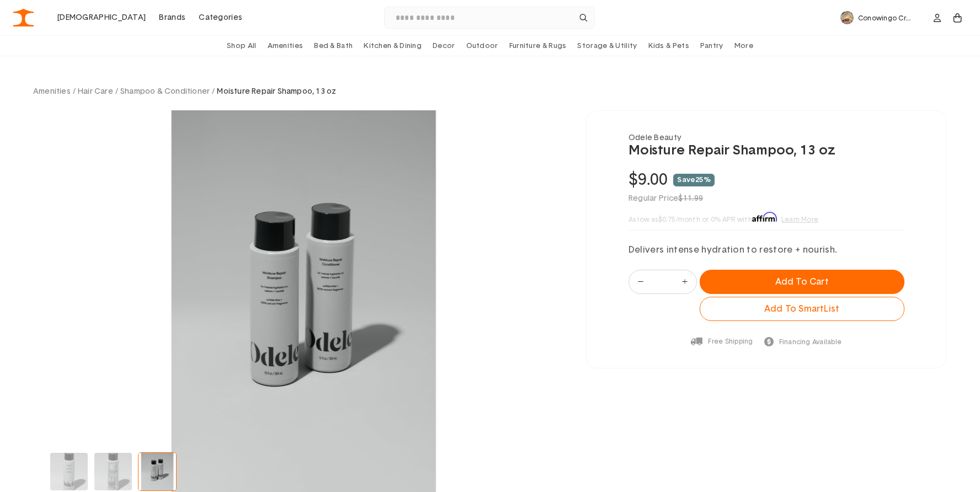 This screenshot has height=492, width=980. What do you see at coordinates (157, 471) in the screenshot?
I see `li: Go to slide 3` at bounding box center [157, 471].